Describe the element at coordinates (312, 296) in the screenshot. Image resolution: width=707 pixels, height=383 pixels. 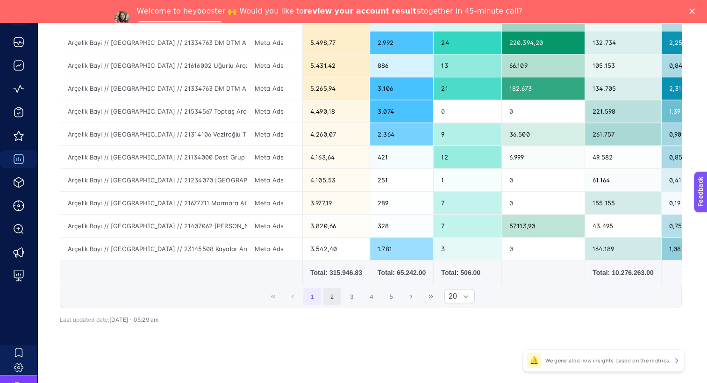
I see `button: 1` at that location.